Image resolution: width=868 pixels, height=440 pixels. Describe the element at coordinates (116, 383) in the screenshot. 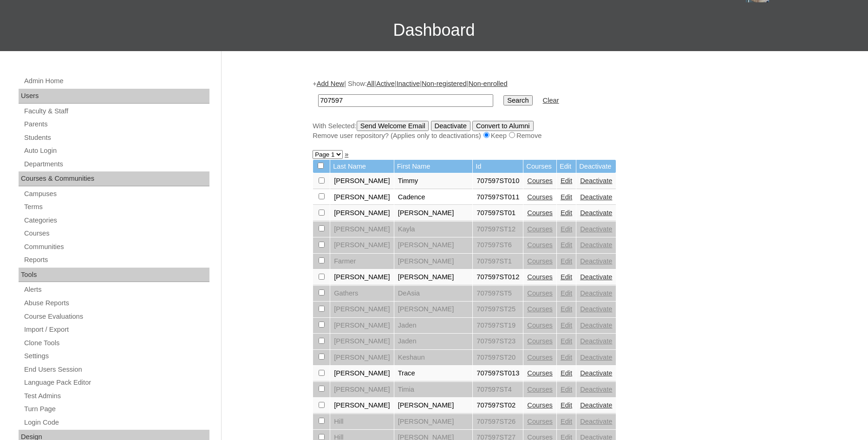

I see `a: Language Pack Editor` at that location.